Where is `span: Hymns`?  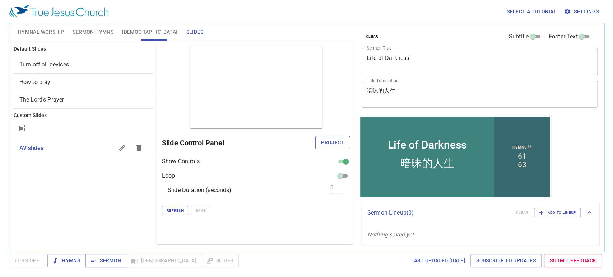
span: Hymns is located at coordinates (66, 261).